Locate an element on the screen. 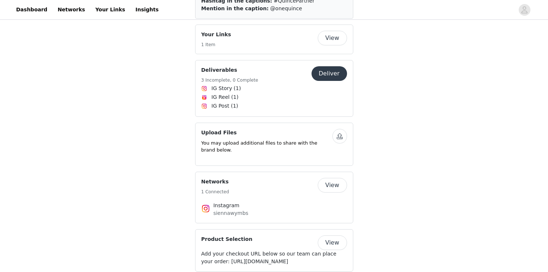  a: Networks is located at coordinates (71, 10).